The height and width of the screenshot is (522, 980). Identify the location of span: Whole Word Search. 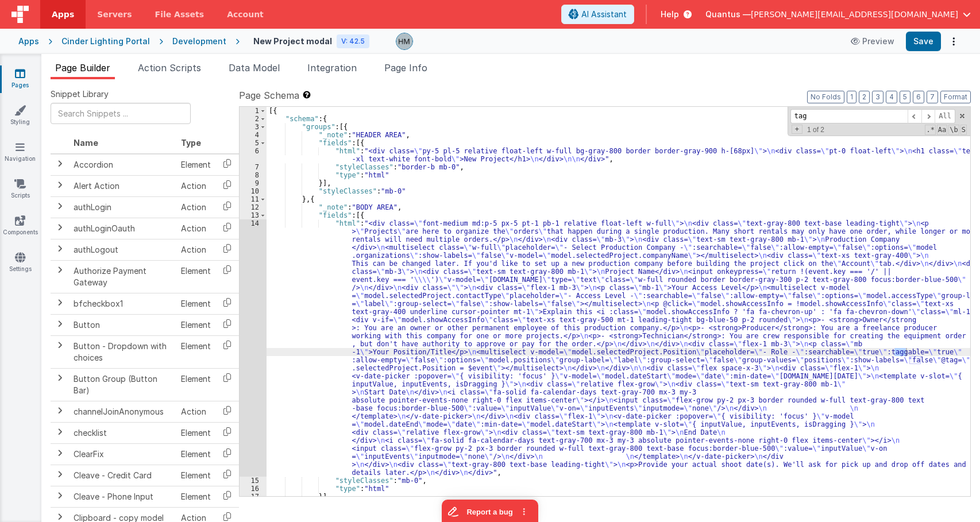
(953, 130).